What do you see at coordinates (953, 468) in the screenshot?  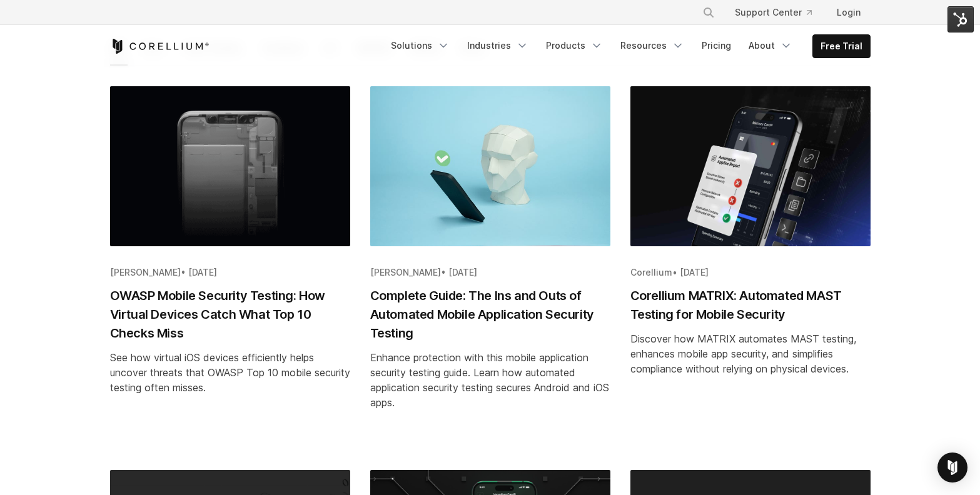 I see `div: Open Intercom Messenger` at bounding box center [953, 468].